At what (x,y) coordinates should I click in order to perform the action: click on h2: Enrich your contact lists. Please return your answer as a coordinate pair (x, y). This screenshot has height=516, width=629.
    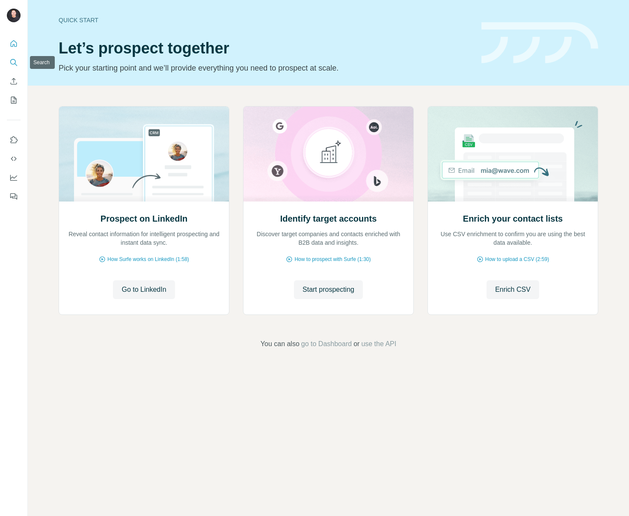
    Looking at the image, I should click on (513, 219).